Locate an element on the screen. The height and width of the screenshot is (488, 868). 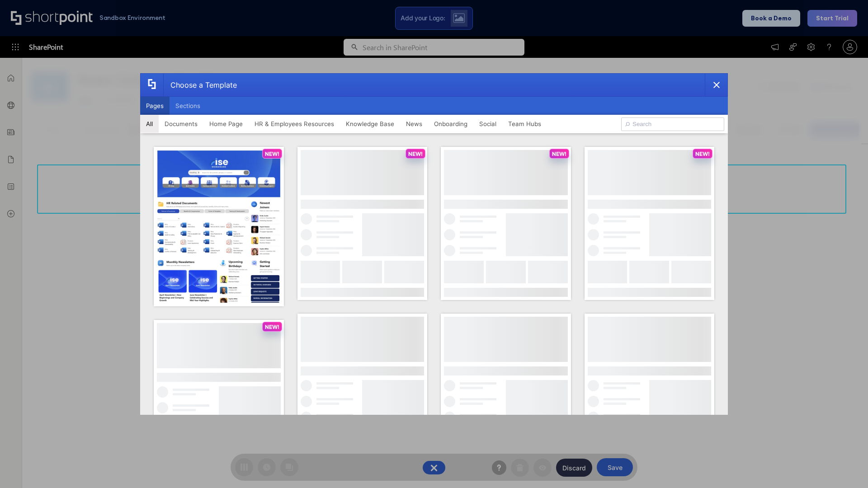
button: Documents is located at coordinates (181, 124).